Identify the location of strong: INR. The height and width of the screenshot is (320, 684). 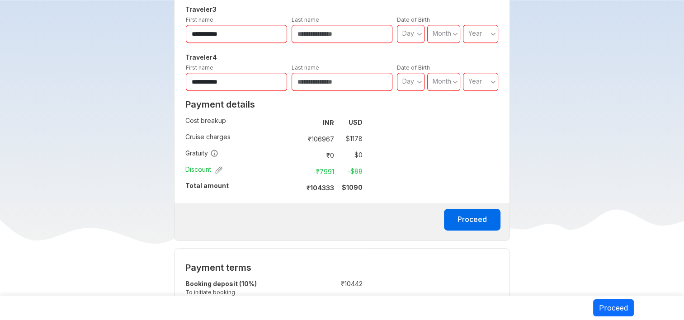
(328, 123).